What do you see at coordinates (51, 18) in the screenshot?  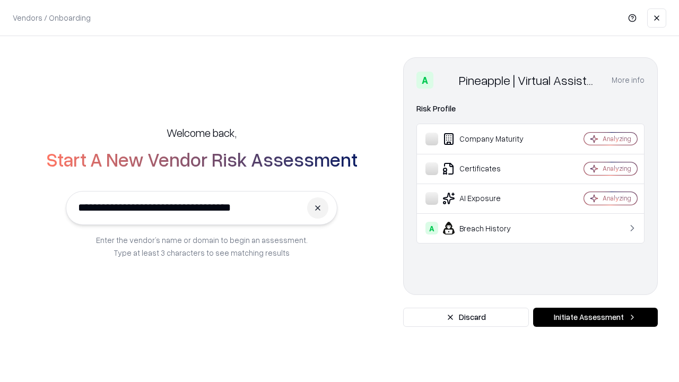 I see `p: Vendors / Onboarding` at bounding box center [51, 18].